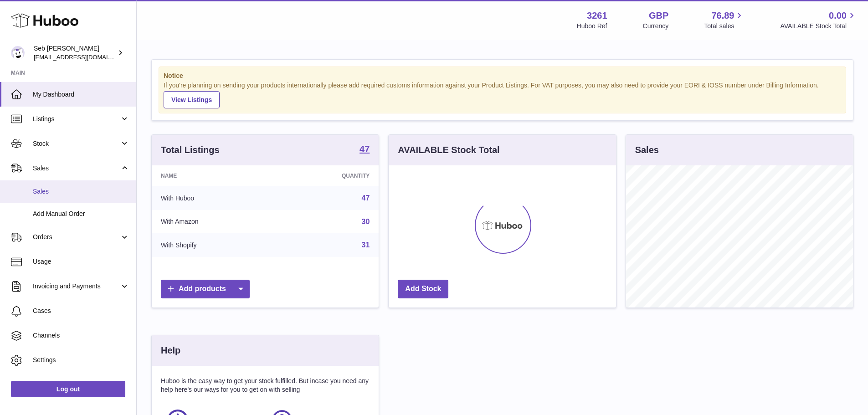  What do you see at coordinates (592, 26) in the screenshot?
I see `div: Huboo Ref` at bounding box center [592, 26].